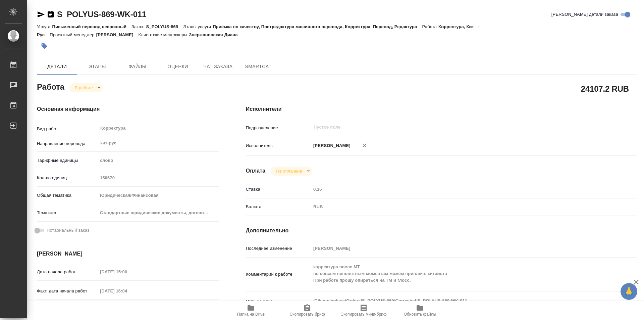 The width and height of the screenshot is (644, 320). I want to click on p: Письменный перевод несрочный, so click(92, 26).